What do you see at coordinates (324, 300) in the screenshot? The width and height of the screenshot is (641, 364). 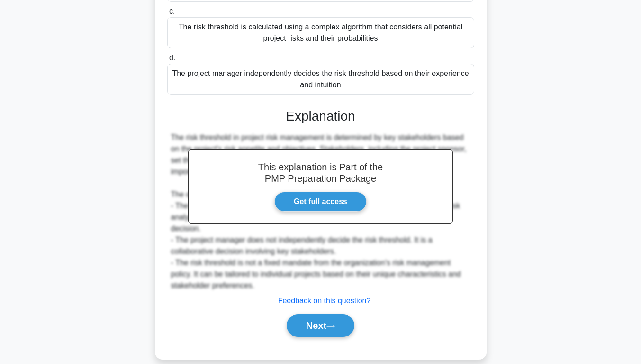 I see `u: Feedback on this question?` at bounding box center [324, 300].